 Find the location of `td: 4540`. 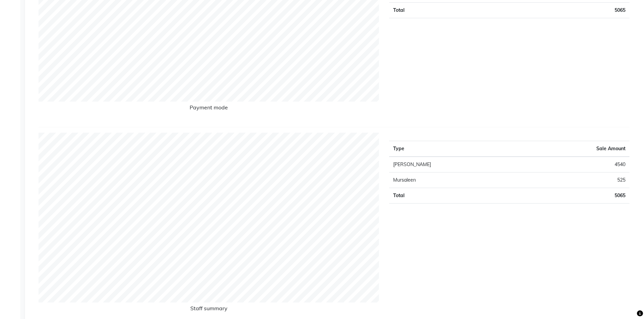

td: 4540 is located at coordinates (575, 164).